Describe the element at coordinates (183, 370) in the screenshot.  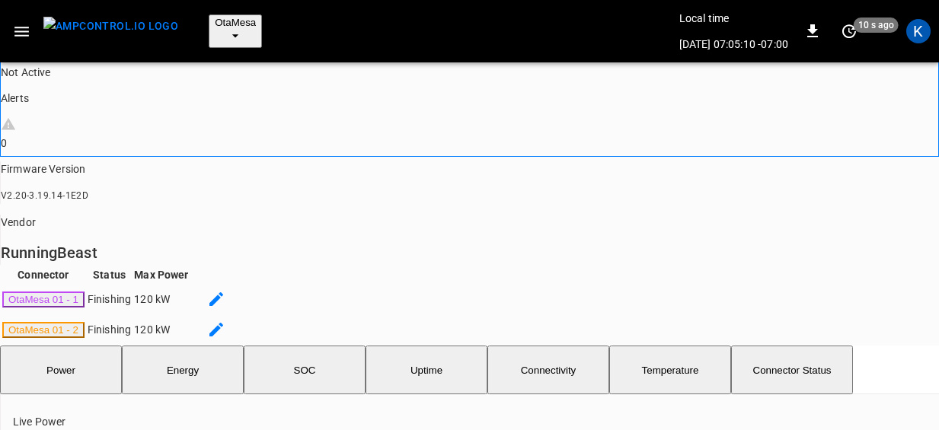
I see `button: Energy` at that location.